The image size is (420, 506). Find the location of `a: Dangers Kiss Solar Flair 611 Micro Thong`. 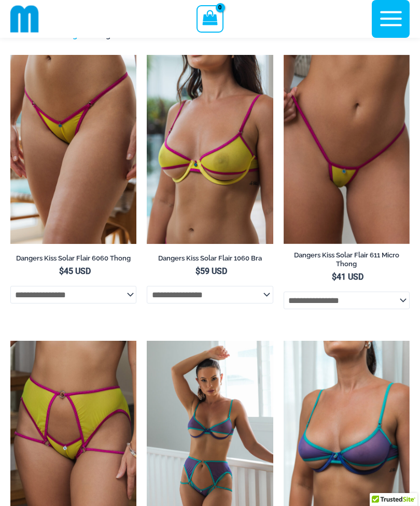

a: Dangers Kiss Solar Flair 611 Micro Thong is located at coordinates (346, 261).